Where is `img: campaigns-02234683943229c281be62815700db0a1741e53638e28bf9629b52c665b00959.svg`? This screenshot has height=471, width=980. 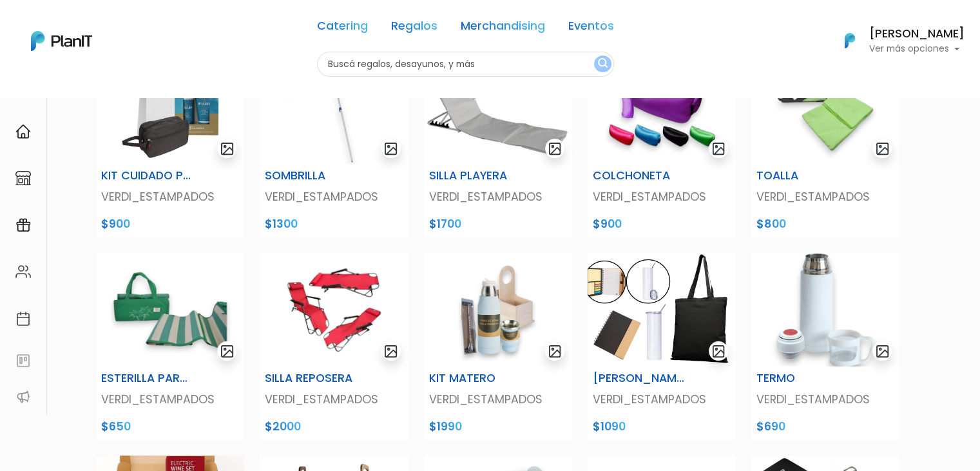 img: campaigns-02234683943229c281be62815700db0a1741e53638e28bf9629b52c665b00959.svg is located at coordinates (23, 225).